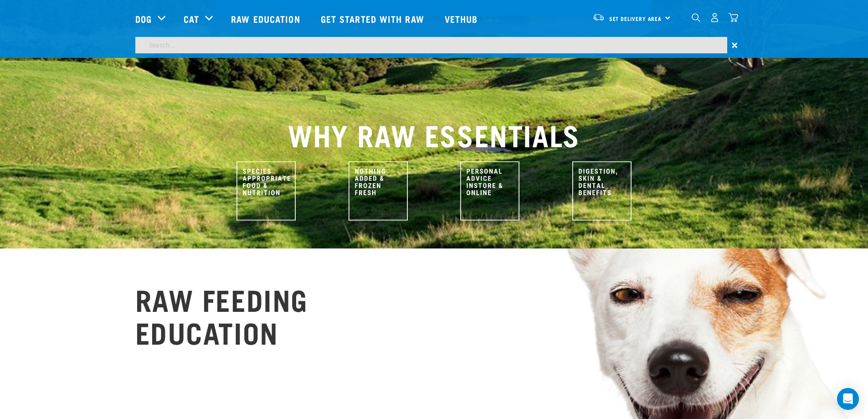  What do you see at coordinates (636, 18) in the screenshot?
I see `span: Set Delivery Area` at bounding box center [636, 18].